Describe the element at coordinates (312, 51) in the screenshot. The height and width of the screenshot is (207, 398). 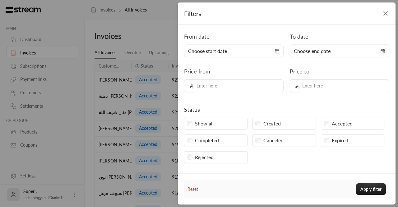
I see `span: Choose end date` at that location.